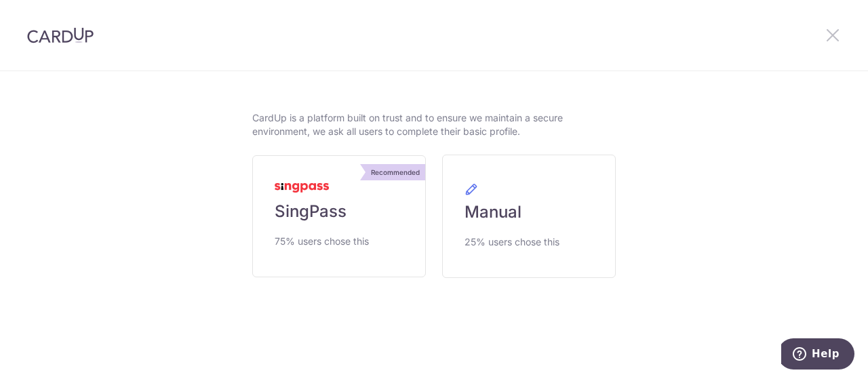 The height and width of the screenshot is (379, 868). Describe the element at coordinates (60, 35) in the screenshot. I see `img: CardUp` at that location.